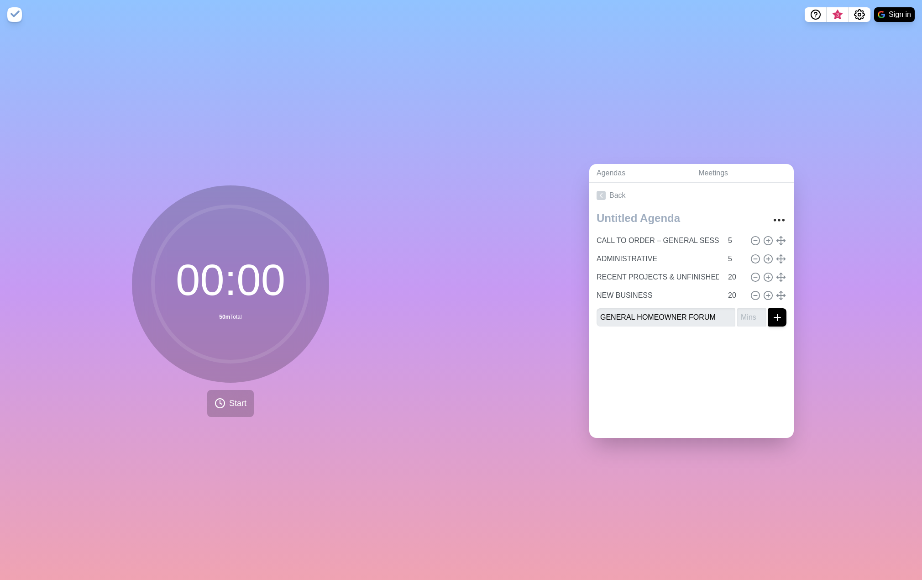 The image size is (922, 580). I want to click on button: Help, so click(816, 15).